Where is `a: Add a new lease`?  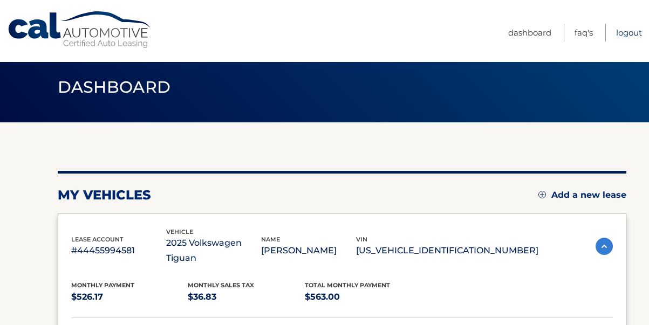
a: Add a new lease is located at coordinates (582, 195).